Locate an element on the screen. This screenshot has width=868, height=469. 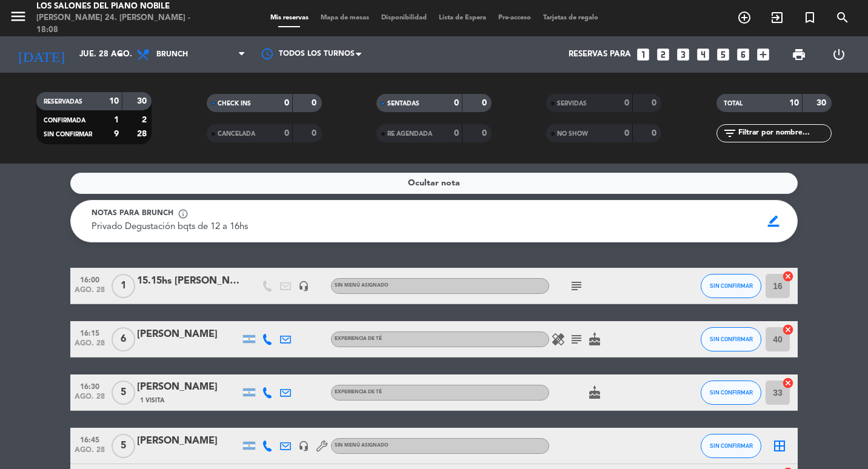
i: add_circle_outline is located at coordinates (745, 18).